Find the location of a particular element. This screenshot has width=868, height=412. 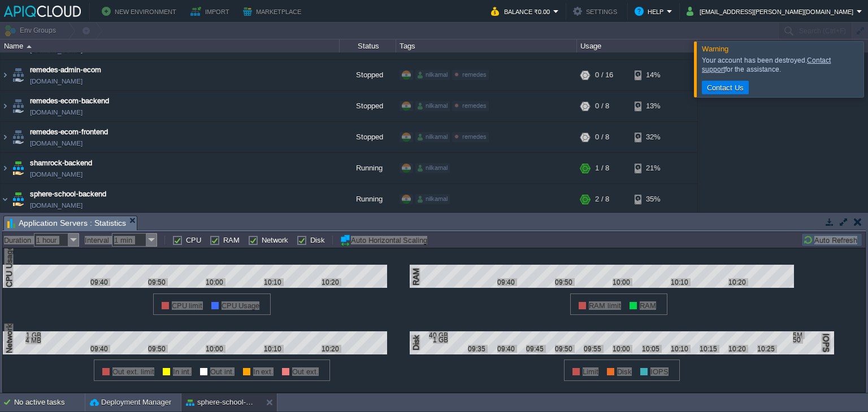

div: 1 GB is located at coordinates (429, 340).